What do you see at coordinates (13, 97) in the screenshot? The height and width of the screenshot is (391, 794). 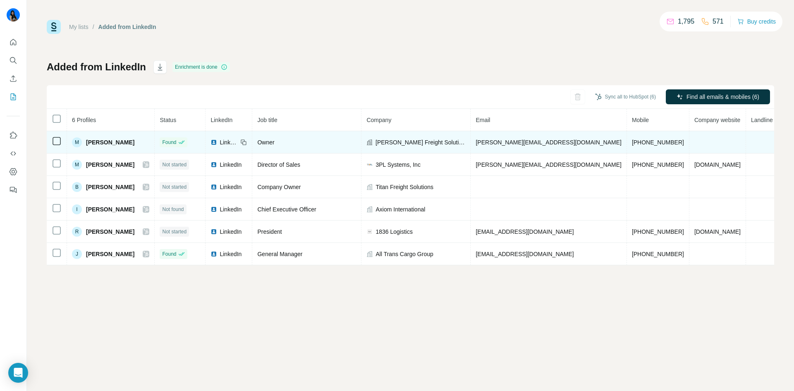 I see `button: My lists` at bounding box center [13, 97].